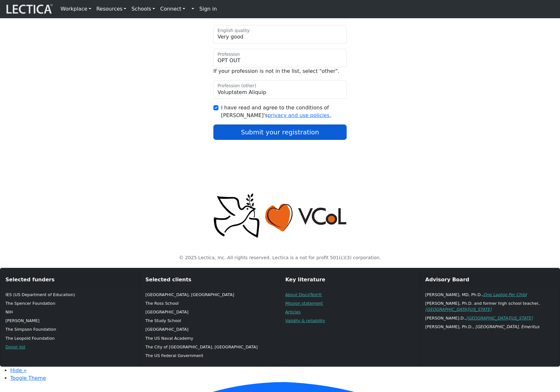 This screenshot has height=392, width=560. I want to click on p: NIH, so click(70, 312).